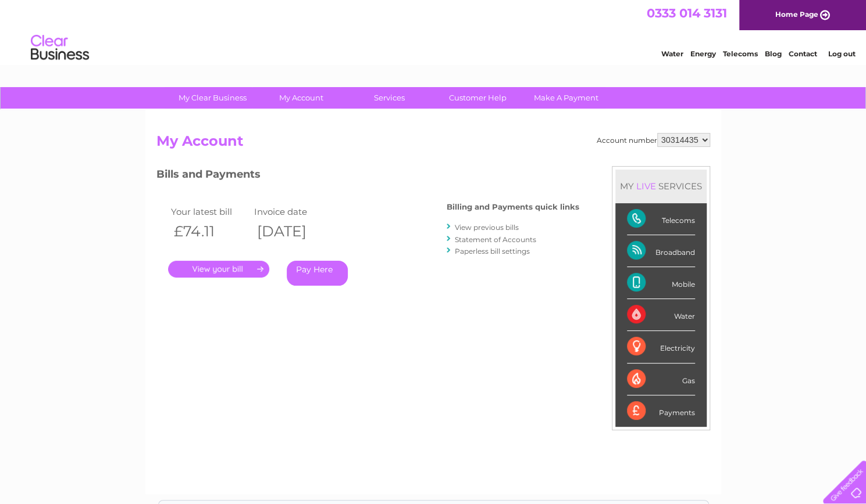 The image size is (866, 504). I want to click on a: My Clear Business, so click(213, 98).